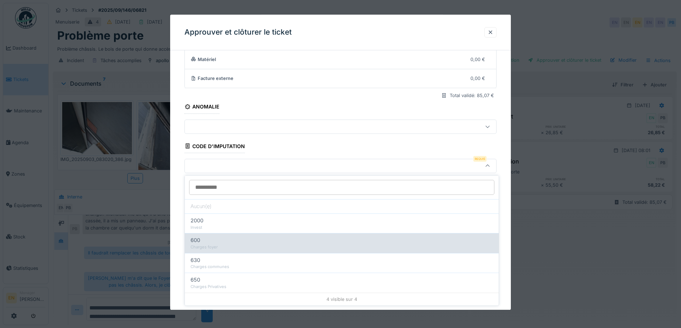 This screenshot has width=681, height=328. Describe the element at coordinates (328, 79) in the screenshot. I see `div: Facture externe` at that location.